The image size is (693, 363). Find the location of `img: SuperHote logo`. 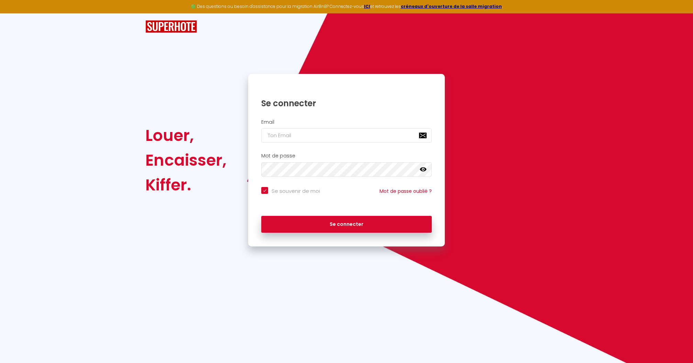

img: SuperHote logo is located at coordinates (171, 26).